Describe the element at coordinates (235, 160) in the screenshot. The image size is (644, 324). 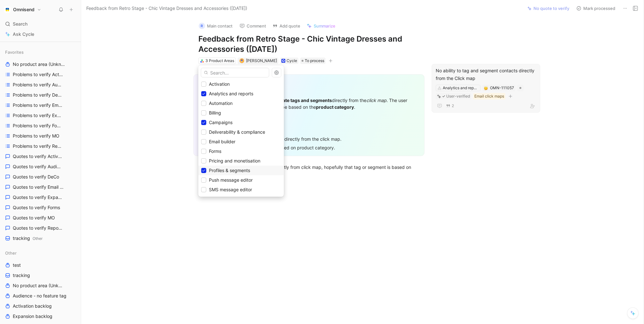
I see `span: Pricing and monetisation` at that location.